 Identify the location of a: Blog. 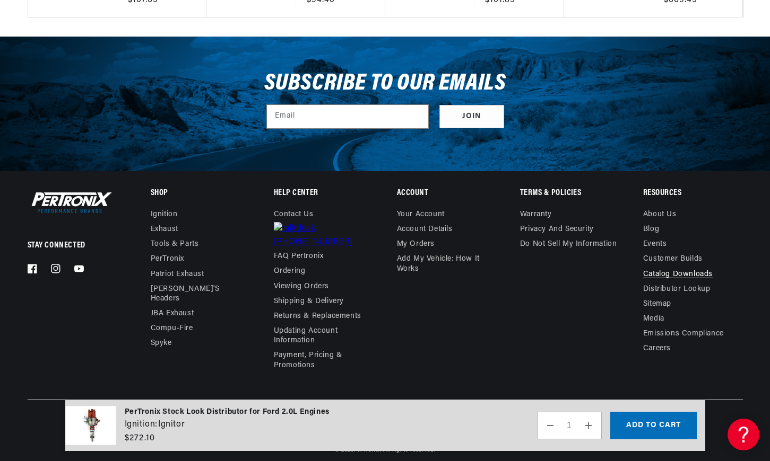
(651, 230).